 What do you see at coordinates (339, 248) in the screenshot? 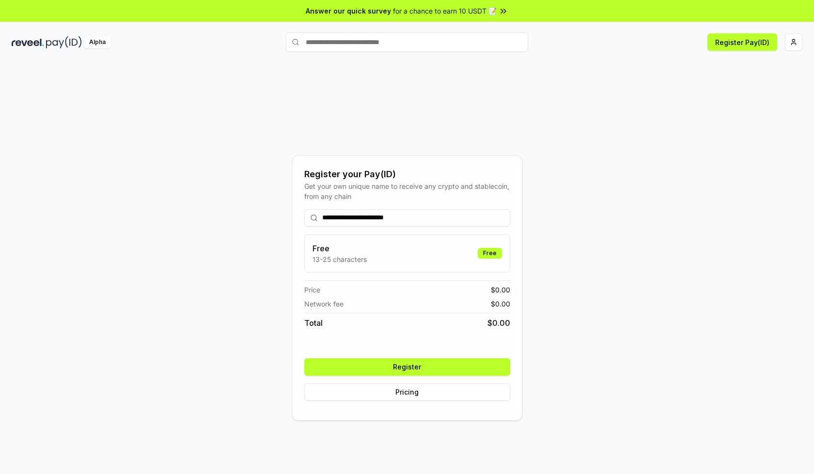
I see `h3: Free` at bounding box center [339, 248].